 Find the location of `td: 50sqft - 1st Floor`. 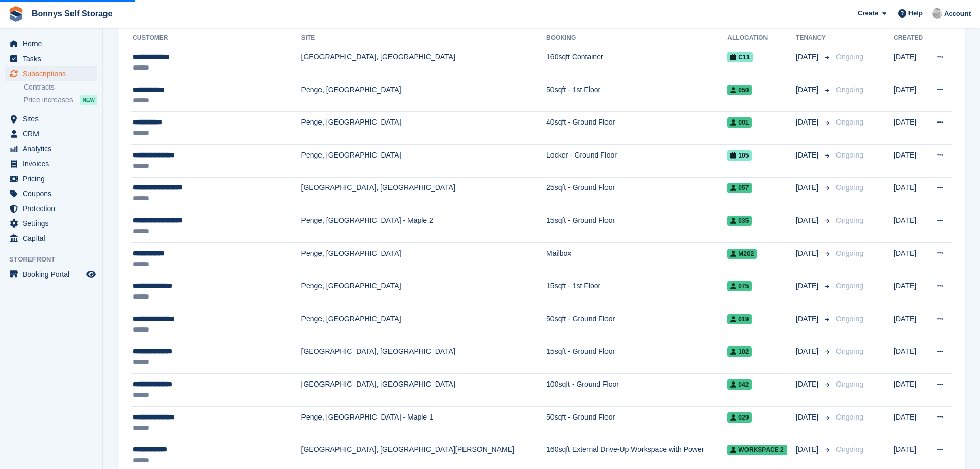

td: 50sqft - 1st Floor is located at coordinates (636, 95).